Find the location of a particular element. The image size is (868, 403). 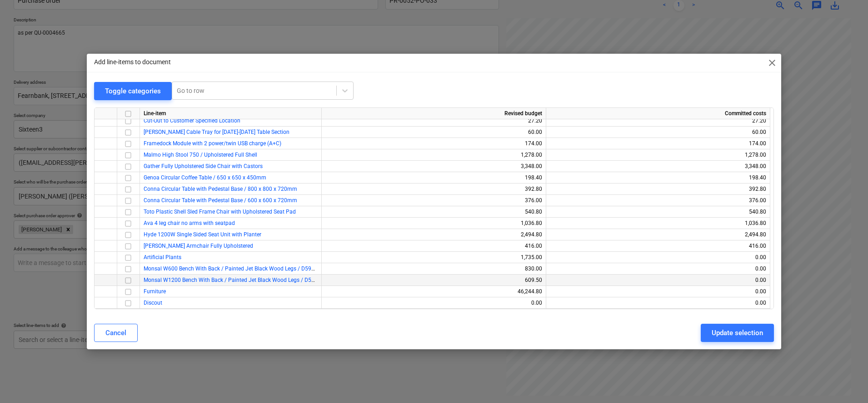

a: Conna Circular Table with Pedestal Base / 600 x 600 x 720mm is located at coordinates (221, 200).